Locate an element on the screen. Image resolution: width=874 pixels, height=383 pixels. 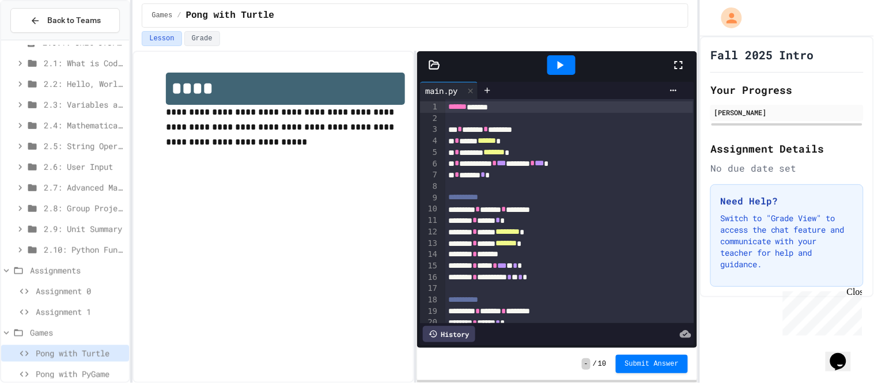
div: 17 is located at coordinates (429, 289).